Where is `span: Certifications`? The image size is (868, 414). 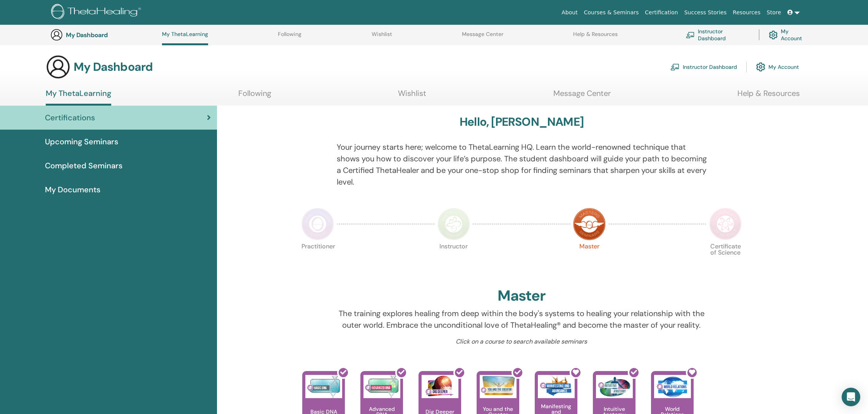
span: Certifications is located at coordinates (69, 118).